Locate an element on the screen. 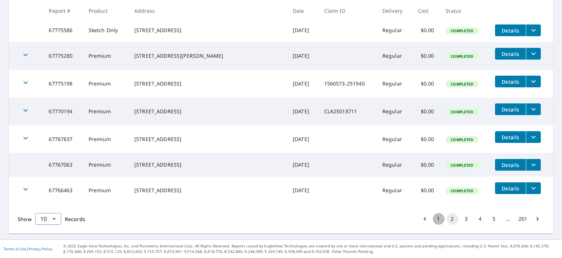  button: detailsBtn-67775586 is located at coordinates (510, 30).